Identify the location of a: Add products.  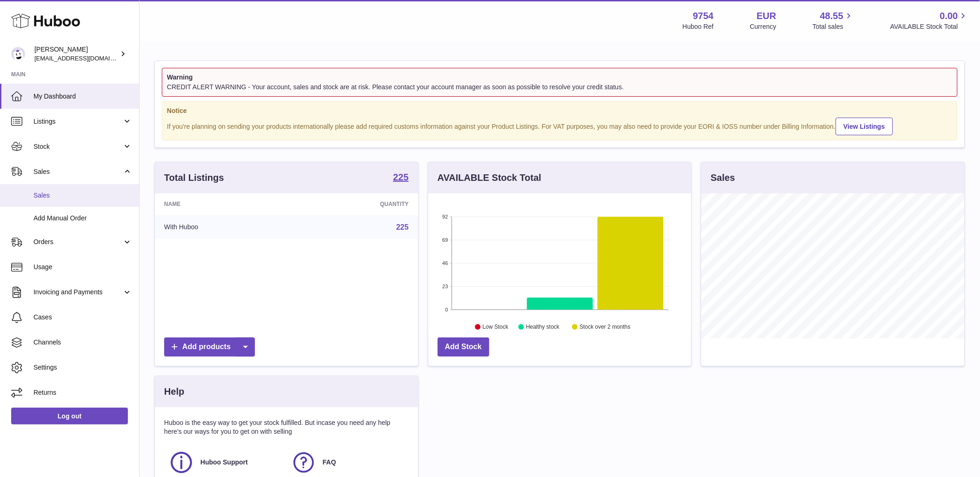
(209, 347).